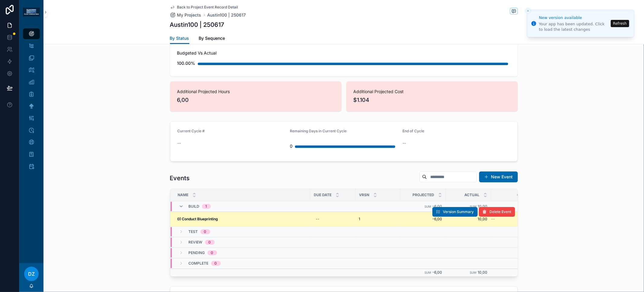 The height and width of the screenshot is (292, 644). I want to click on a: 0) Conduct Blueprinting, so click(242, 219).